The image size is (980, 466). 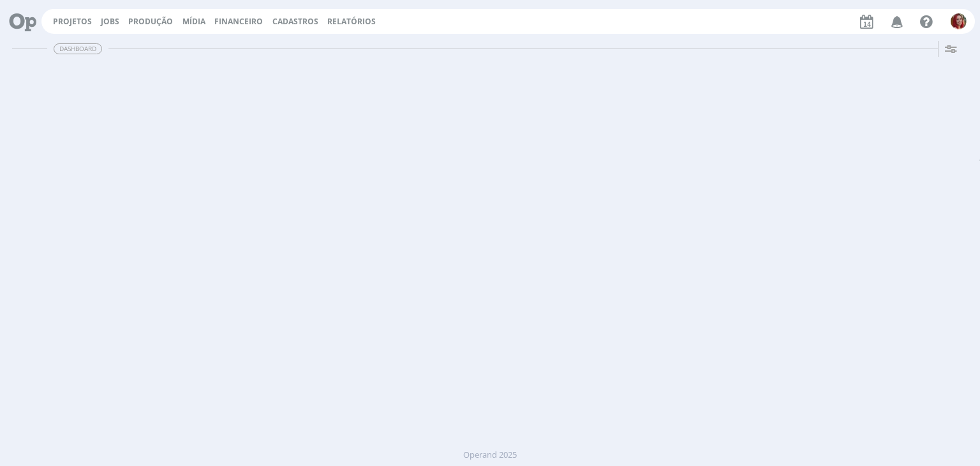 What do you see at coordinates (351, 21) in the screenshot?
I see `button: Relatórios` at bounding box center [351, 21].